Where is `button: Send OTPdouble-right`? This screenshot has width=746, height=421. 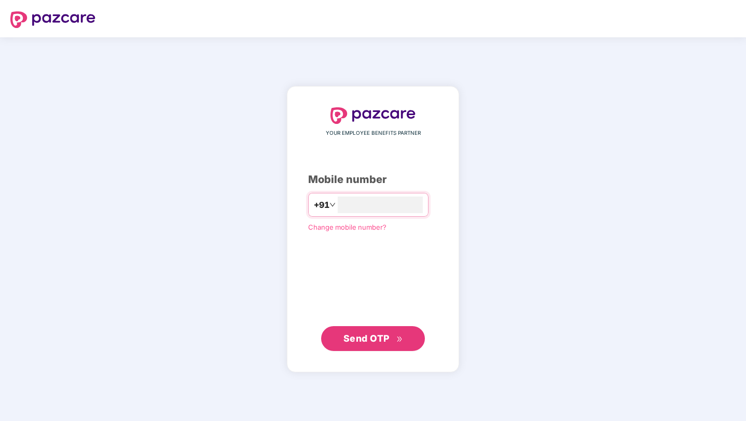 button: Send OTPdouble-right is located at coordinates (373, 339).